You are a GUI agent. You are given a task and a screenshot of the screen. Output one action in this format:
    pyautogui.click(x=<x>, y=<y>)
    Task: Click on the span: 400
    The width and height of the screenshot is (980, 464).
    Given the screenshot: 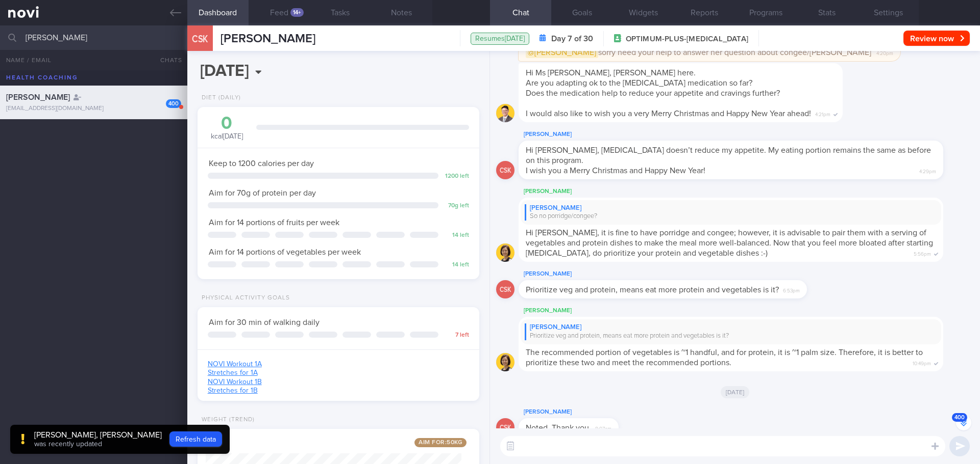 What is the action you would take?
    pyautogui.click(x=960, y=417)
    